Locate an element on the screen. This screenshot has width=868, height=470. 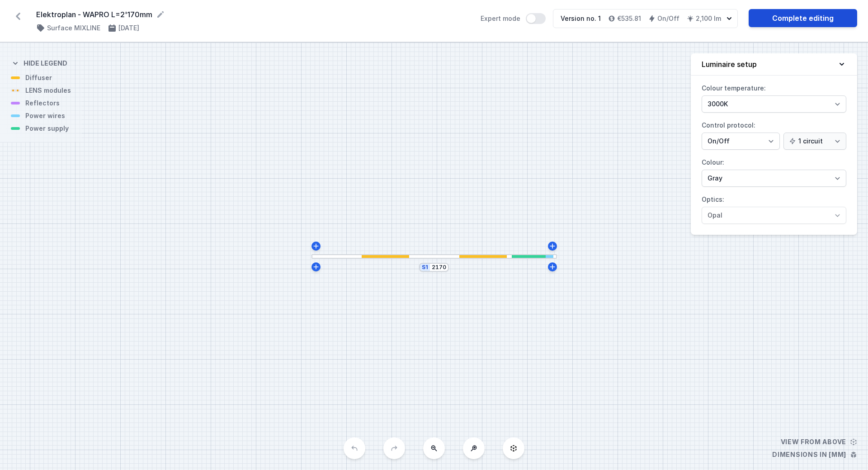
button: Hide legend is located at coordinates (39, 62).